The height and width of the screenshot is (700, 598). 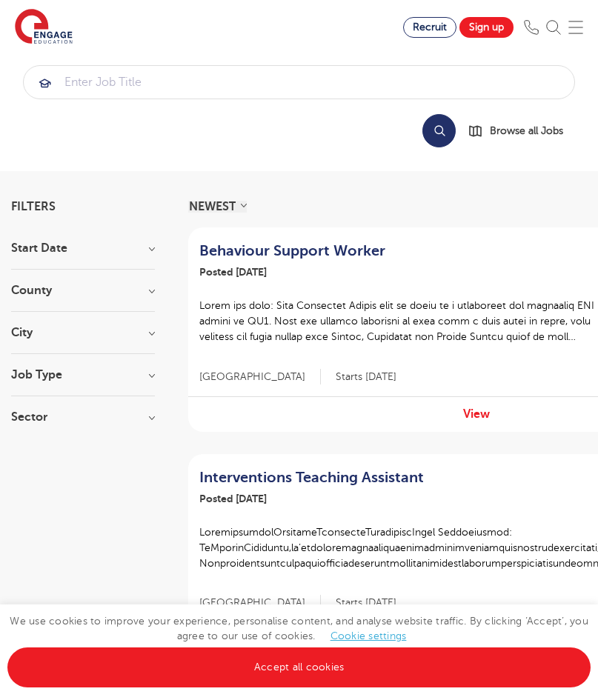 I want to click on span: Filters, so click(x=34, y=207).